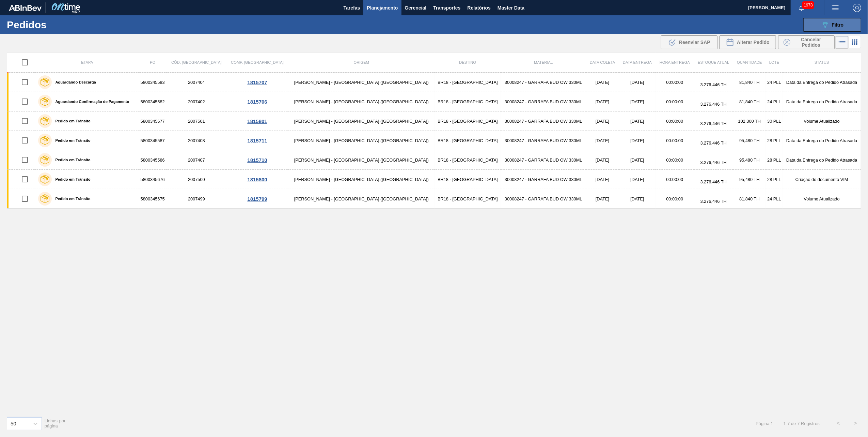 Image resolution: width=868 pixels, height=437 pixels. Describe the element at coordinates (748, 42) in the screenshot. I see `button: Alterar Pedido` at that location.